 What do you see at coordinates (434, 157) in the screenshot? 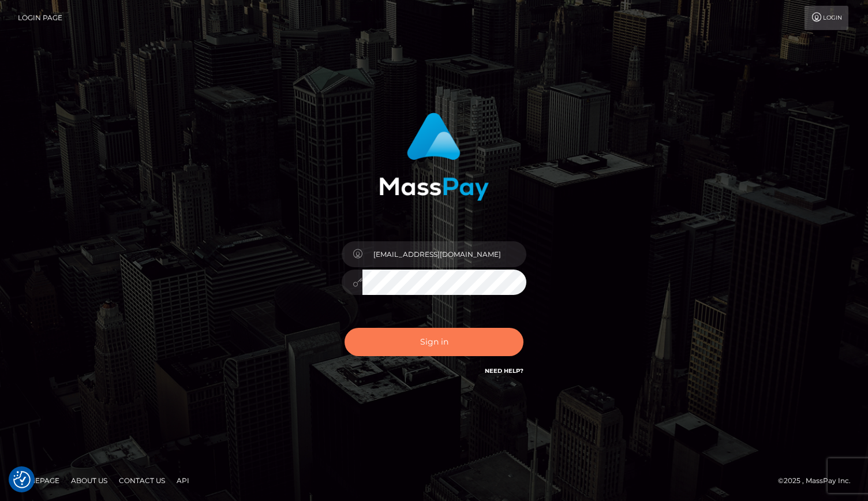
I see `img: MassPay Login` at bounding box center [434, 157].